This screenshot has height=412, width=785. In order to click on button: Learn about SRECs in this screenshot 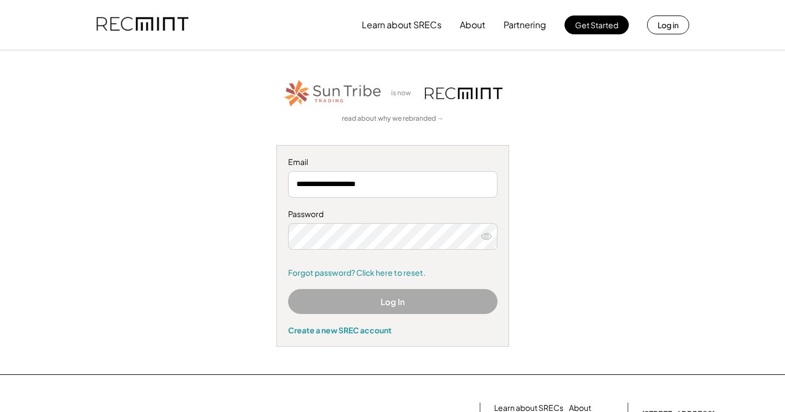, I will do `click(402, 25)`.